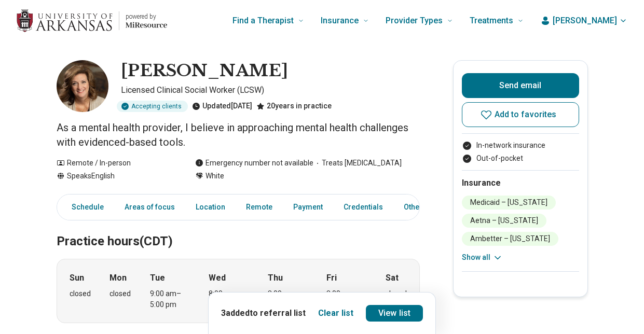 Image resolution: width=644 pixels, height=334 pixels. I want to click on li: Out-of-pocket, so click(521, 159).